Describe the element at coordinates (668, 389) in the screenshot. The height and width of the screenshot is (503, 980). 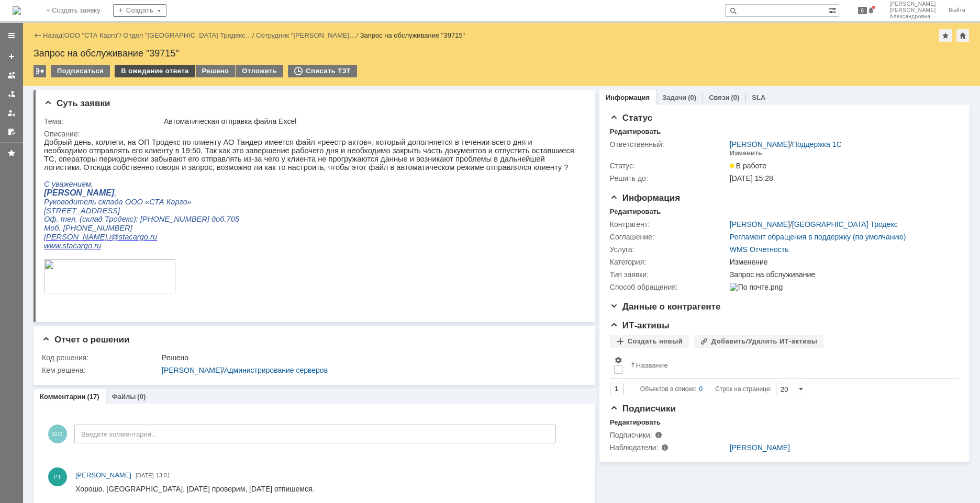
I see `span: Объектов в списке:` at that location.